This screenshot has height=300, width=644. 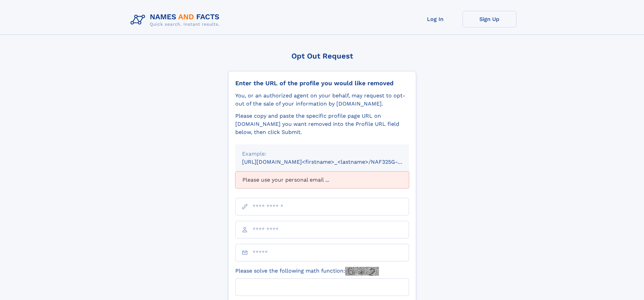 What do you see at coordinates (489, 19) in the screenshot?
I see `a: Sign Up` at bounding box center [489, 19].